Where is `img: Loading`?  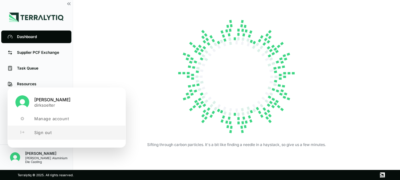 img: Loading is located at coordinates (236, 77).